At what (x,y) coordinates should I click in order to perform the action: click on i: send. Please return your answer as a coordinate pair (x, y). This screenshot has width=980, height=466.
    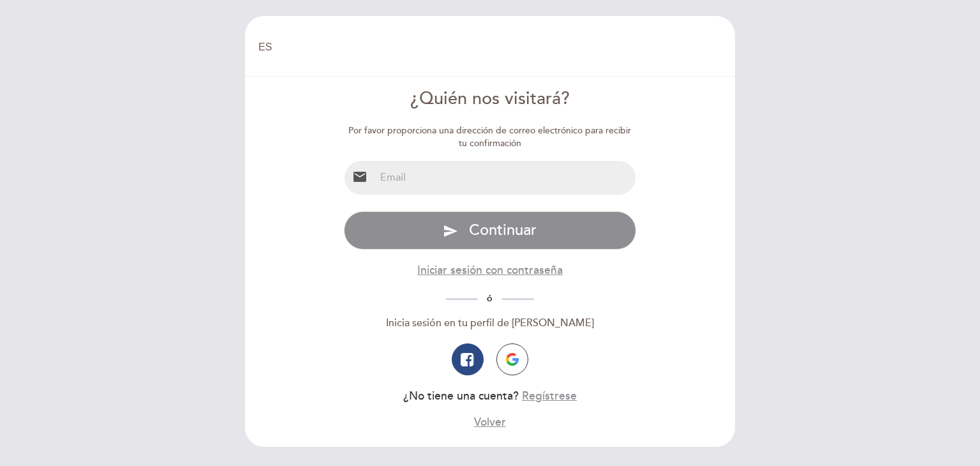
    Looking at the image, I should click on (451, 231).